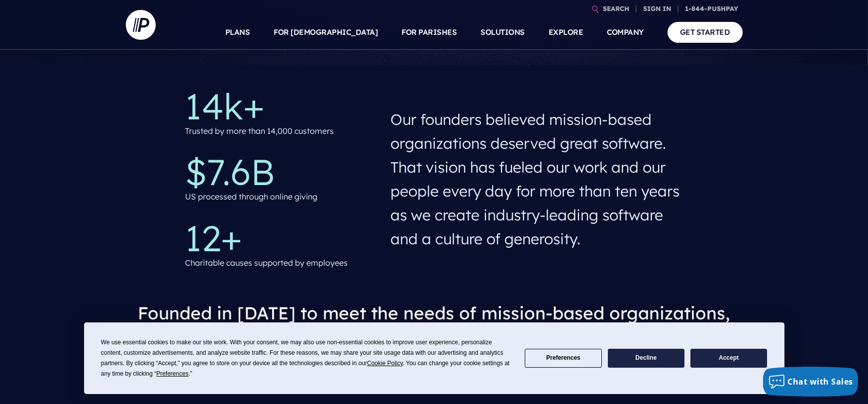 Image resolution: width=868 pixels, height=404 pixels. What do you see at coordinates (537, 179) in the screenshot?
I see `h4: Our founders believed mission-based organizations deserved great software. That vision has fueled...` at bounding box center [537, 179].